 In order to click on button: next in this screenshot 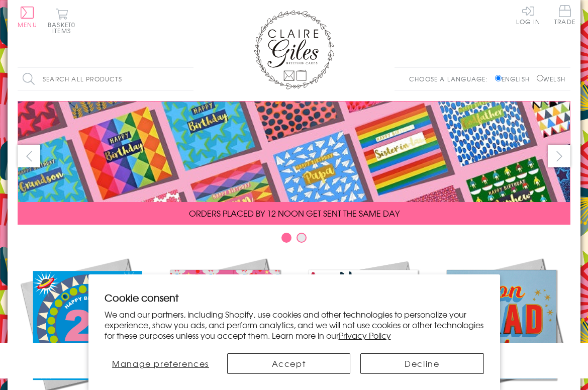, I will do `click(559, 156)`.